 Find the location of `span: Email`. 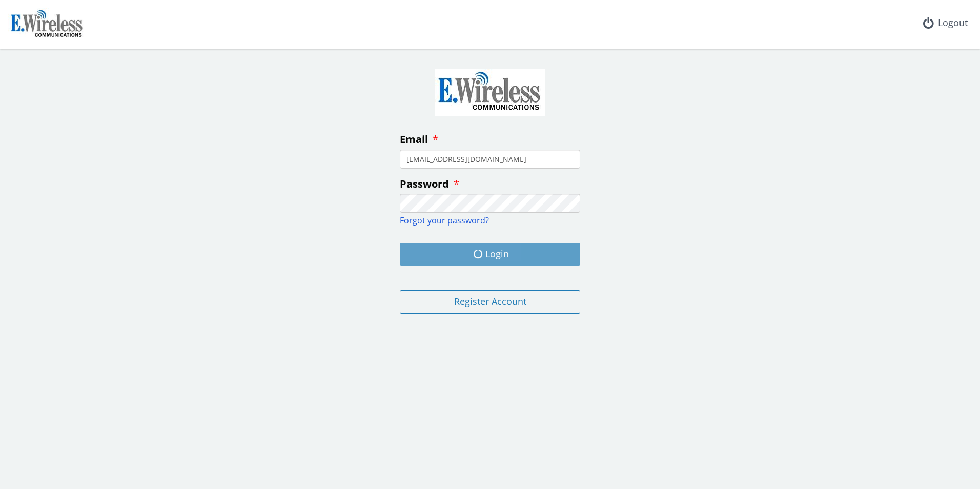

span: Email is located at coordinates (414, 139).